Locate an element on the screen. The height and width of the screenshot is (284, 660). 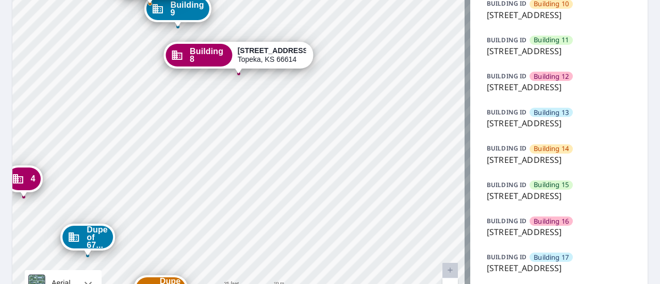
span: Building 9 is located at coordinates (187, 9).